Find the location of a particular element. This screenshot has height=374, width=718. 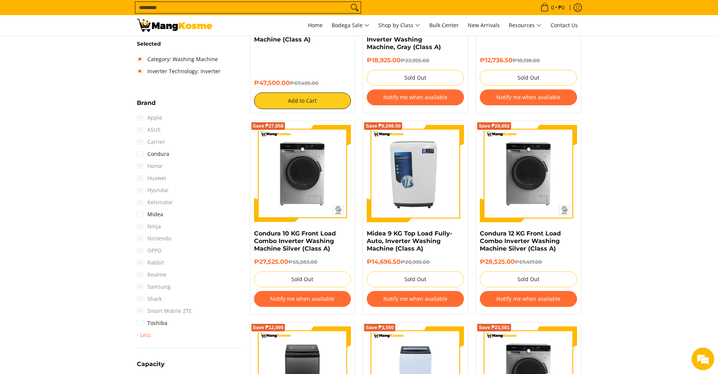

span: Nintendo is located at coordinates (154, 238).